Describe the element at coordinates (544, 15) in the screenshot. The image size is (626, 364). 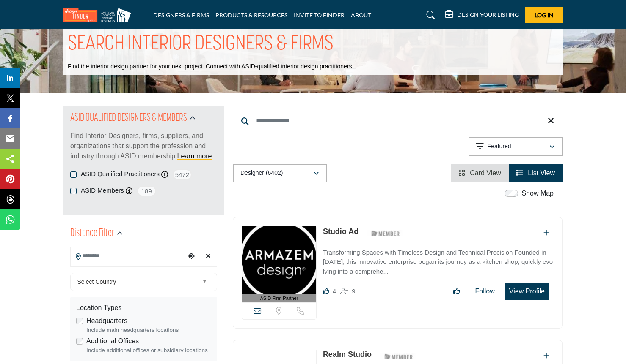
I see `span: Log In` at that location.